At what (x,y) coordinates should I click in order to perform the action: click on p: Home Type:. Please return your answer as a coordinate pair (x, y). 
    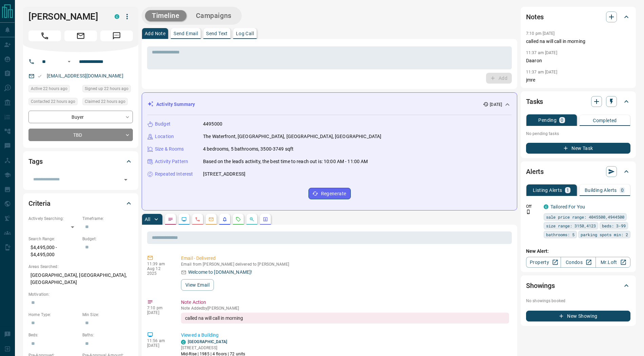
    Looking at the image, I should click on (53, 315).